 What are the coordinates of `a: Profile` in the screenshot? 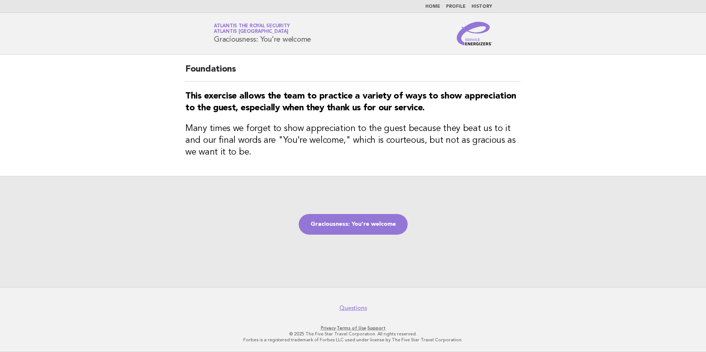 It's located at (456, 7).